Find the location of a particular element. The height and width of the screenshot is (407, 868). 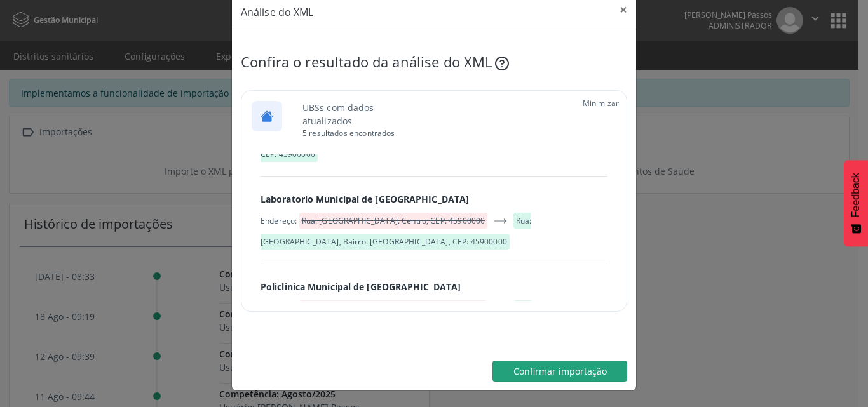

button: Feedback - Mostrar pesquisa is located at coordinates (856, 204).